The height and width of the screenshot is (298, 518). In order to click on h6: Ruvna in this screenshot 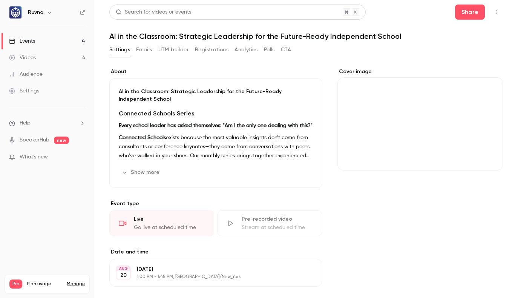, I will do `click(35, 12)`.